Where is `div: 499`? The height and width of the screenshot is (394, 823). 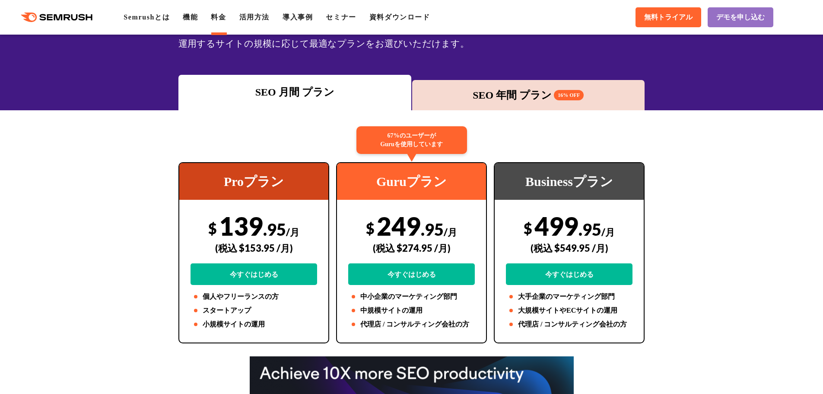
div: 499 is located at coordinates (569, 248).